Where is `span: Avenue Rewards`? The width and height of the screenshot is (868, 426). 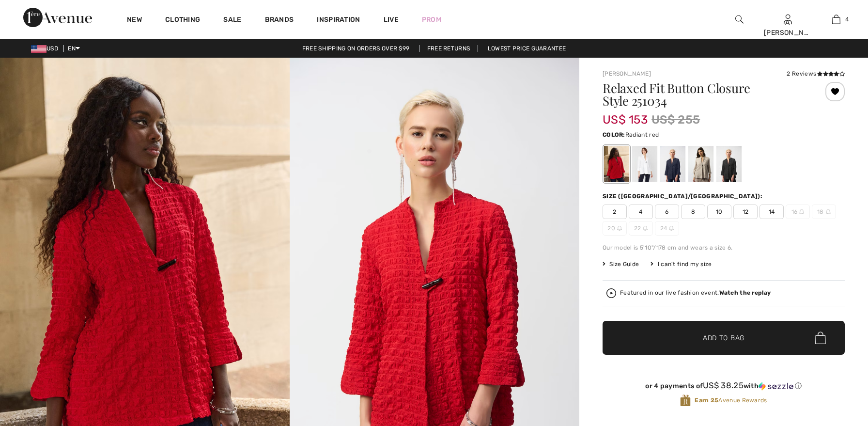
span: Avenue Rewards is located at coordinates (730, 400).